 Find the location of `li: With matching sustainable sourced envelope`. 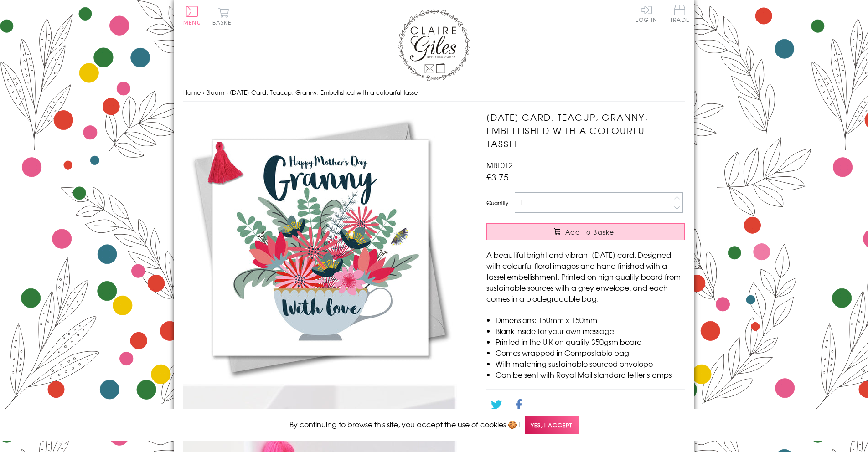

li: With matching sustainable sourced envelope is located at coordinates (590, 364).